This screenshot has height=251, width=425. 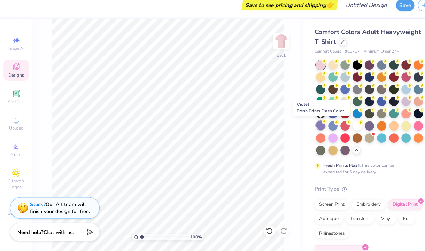 I want to click on span: Comfort Colors, so click(x=318, y=57).